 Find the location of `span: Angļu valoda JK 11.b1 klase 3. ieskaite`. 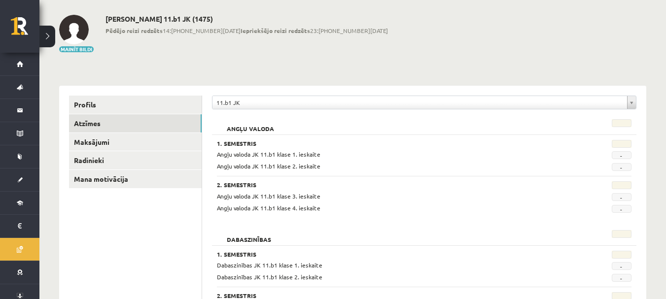

span: Angļu valoda JK 11.b1 klase 3. ieskaite is located at coordinates (269, 196).